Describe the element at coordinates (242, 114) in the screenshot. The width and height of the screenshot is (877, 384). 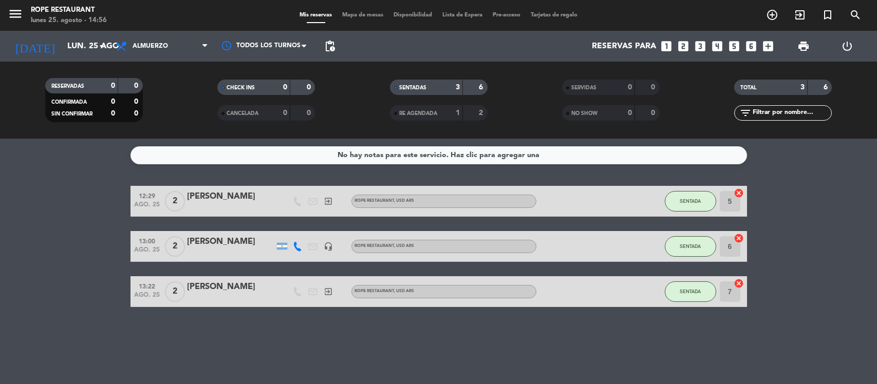
I see `span: CANCELADA` at that location.